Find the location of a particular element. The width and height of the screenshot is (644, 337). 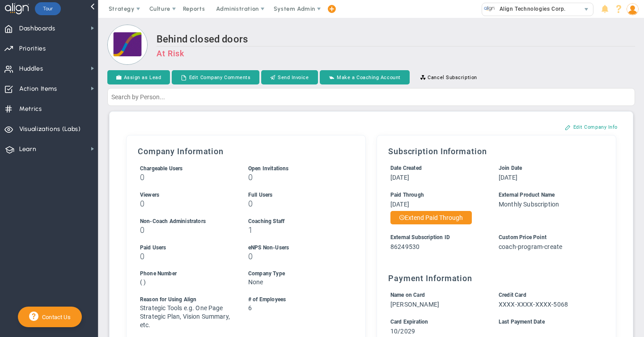

span: 6 is located at coordinates (250, 308).